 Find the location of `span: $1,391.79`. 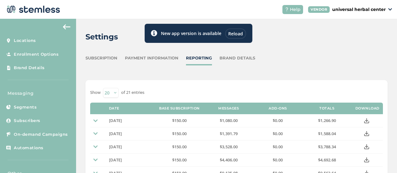

span: $1,391.79 is located at coordinates (229, 134).